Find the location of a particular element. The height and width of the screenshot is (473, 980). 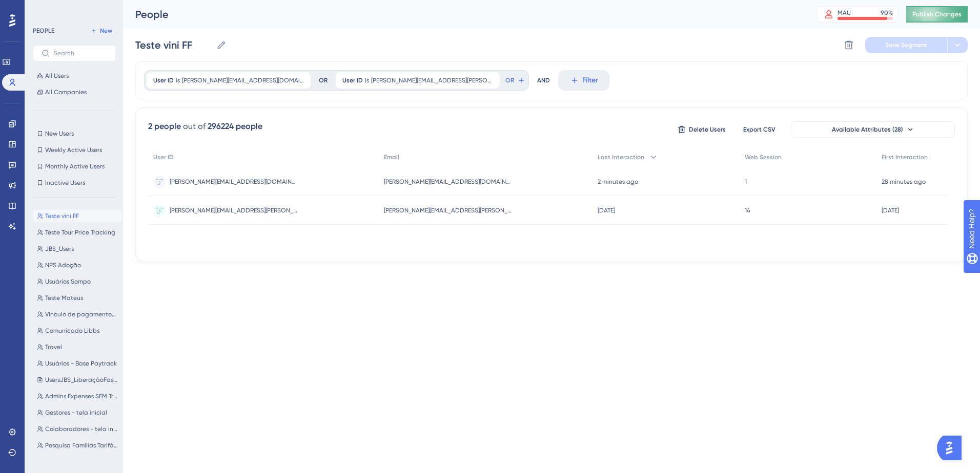

div: AND is located at coordinates (543, 81).